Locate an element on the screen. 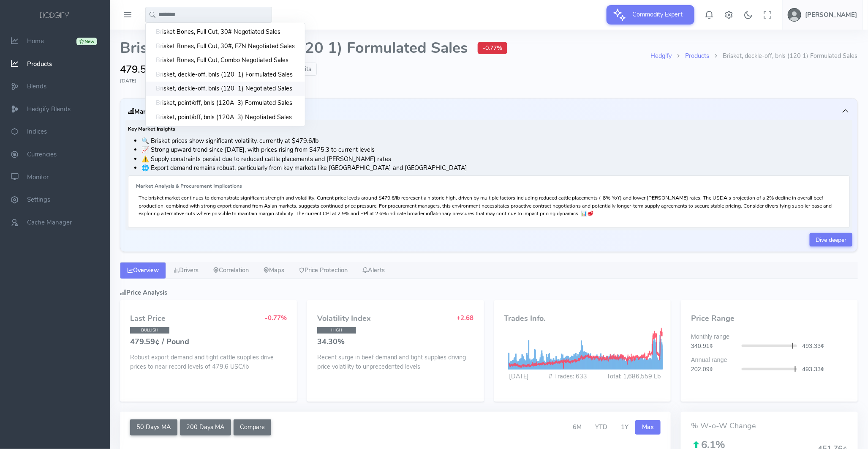 This screenshot has height=449, width=868. div: # Trades: 633 is located at coordinates (568, 377).